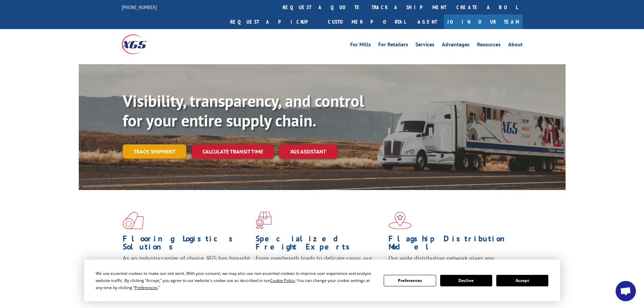 Image resolution: width=644 pixels, height=308 pixels. What do you see at coordinates (367, 22) in the screenshot?
I see `a: Customer Portal` at bounding box center [367, 22].